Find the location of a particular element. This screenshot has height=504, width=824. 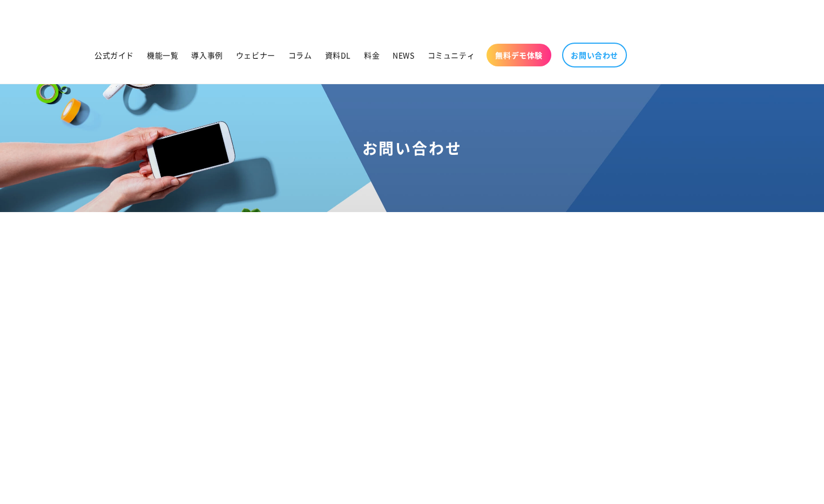

a: 無料デモ体験 is located at coordinates (519, 55).